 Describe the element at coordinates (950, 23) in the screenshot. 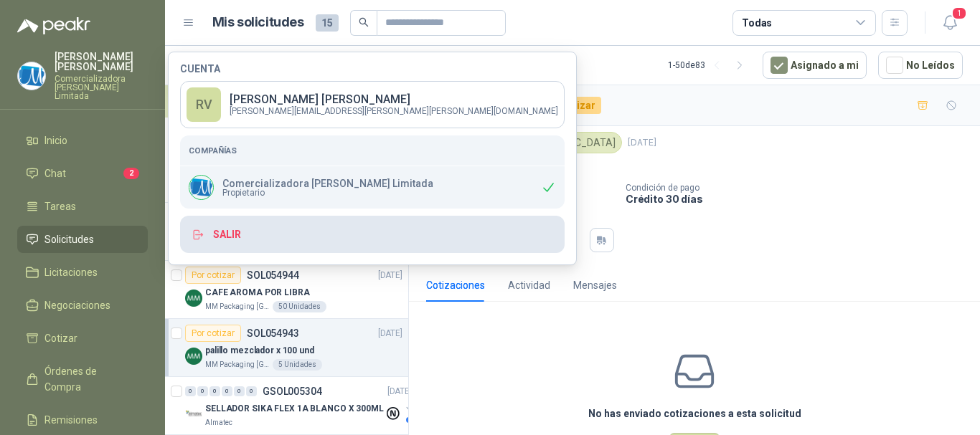

I see `button: 1` at that location.